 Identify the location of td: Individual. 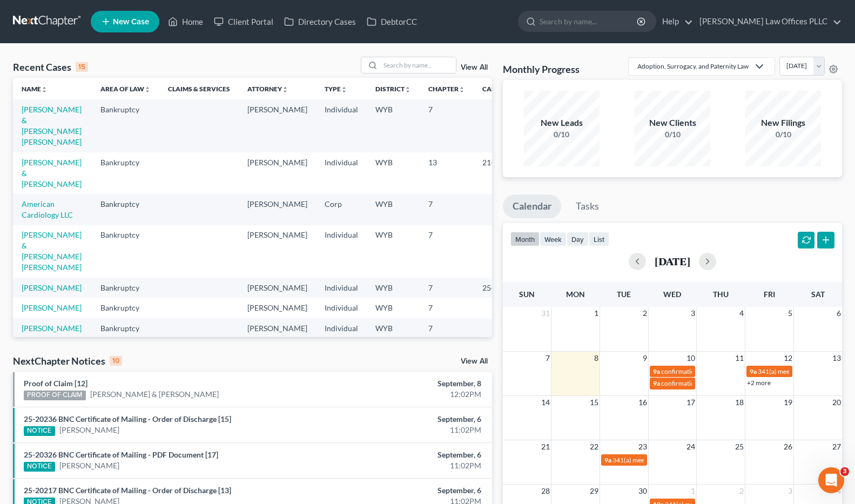
(341, 125).